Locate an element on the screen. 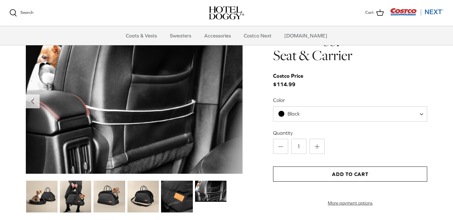  div: Costco Price is located at coordinates (288, 76).